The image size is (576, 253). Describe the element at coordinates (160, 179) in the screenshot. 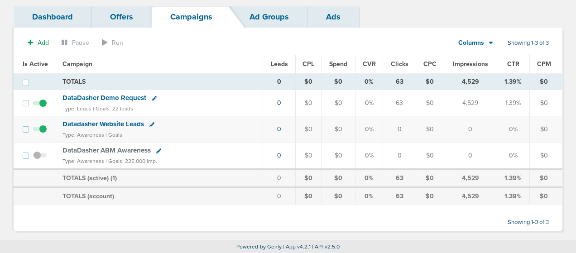

I see `td: TOTALS (active) ( )` at that location.